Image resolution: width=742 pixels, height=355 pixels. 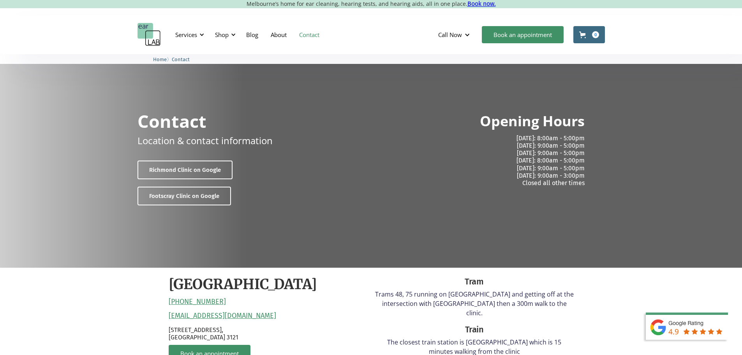 I want to click on a: Footscray Clinic on Google, so click(x=184, y=196).